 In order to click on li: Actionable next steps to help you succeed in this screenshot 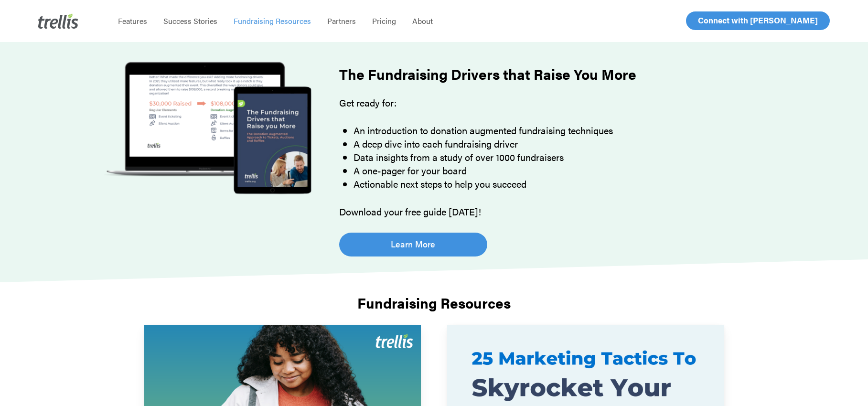, I will do `click(542, 184)`.